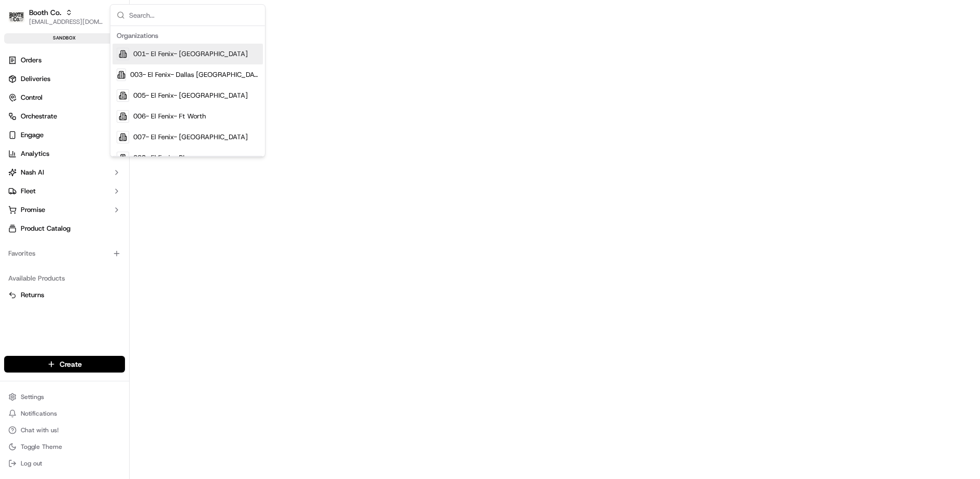 The width and height of the screenshot is (980, 479). What do you see at coordinates (64, 79) in the screenshot?
I see `a: Deliveries` at bounding box center [64, 79].